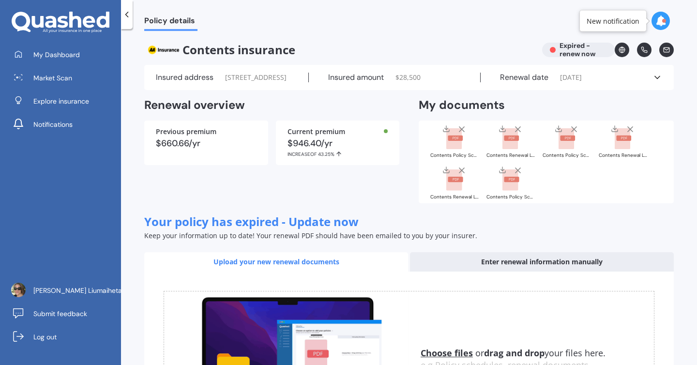 This screenshot has height=365, width=697. I want to click on div: Enter renewal information manually, so click(542, 262).